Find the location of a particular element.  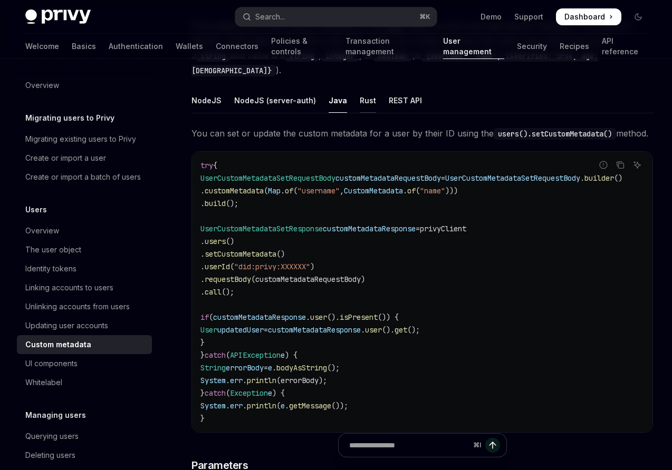

span: errorBody is located at coordinates (245, 368).